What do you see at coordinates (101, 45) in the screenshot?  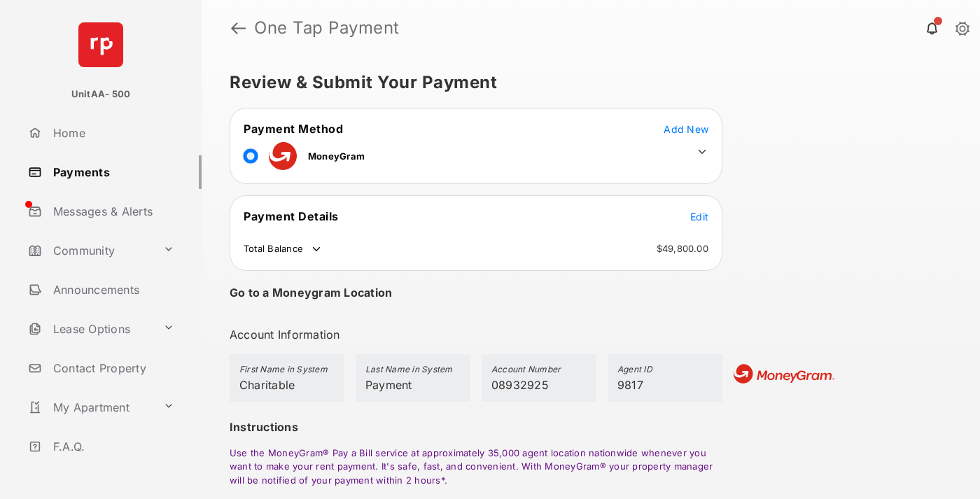 I see `img: svg+xml;base64,PHN2ZyB4bWxucz0iaHR0cDovL3d3dy53My5vcmcvMjAwMC9zdmciIHdpZHRoPSI2NCIgaGVpZ2h0PSI2NC...` at bounding box center [101, 45].